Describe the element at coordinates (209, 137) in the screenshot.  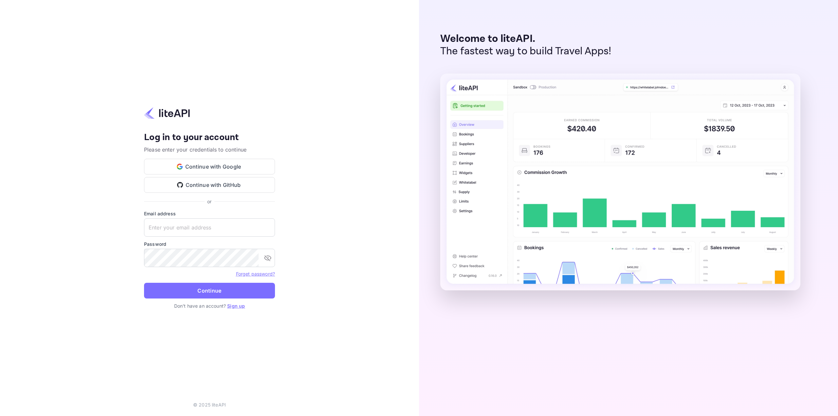
I see `h4: Log in to your account` at that location.